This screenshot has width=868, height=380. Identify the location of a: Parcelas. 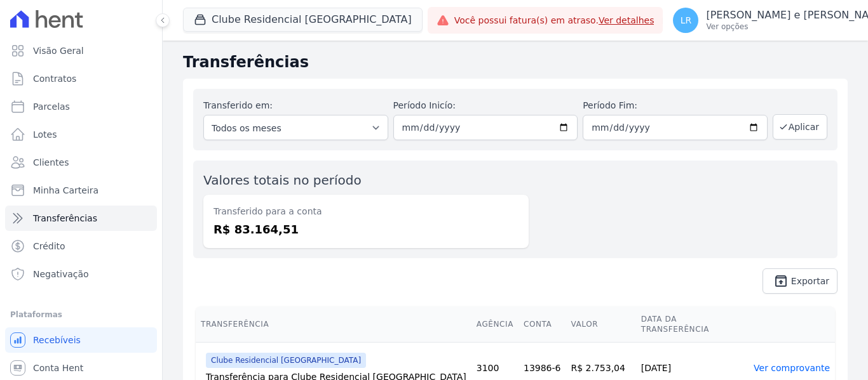
(80, 107).